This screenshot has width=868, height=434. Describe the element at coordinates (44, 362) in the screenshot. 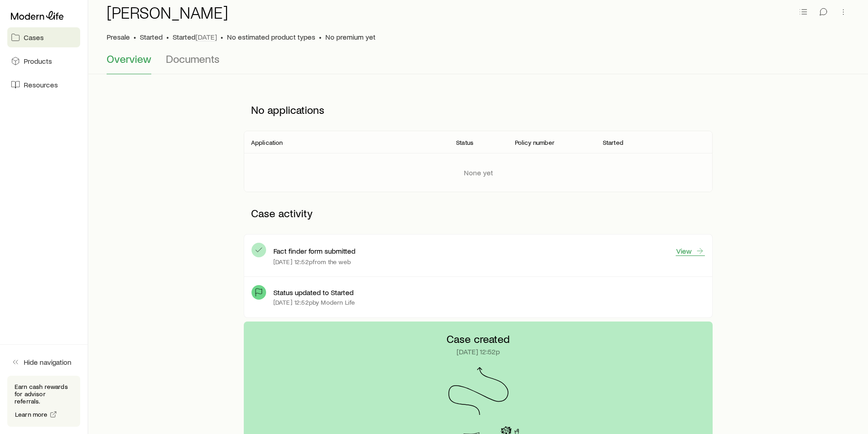

I see `button: Hide navigation` at that location.